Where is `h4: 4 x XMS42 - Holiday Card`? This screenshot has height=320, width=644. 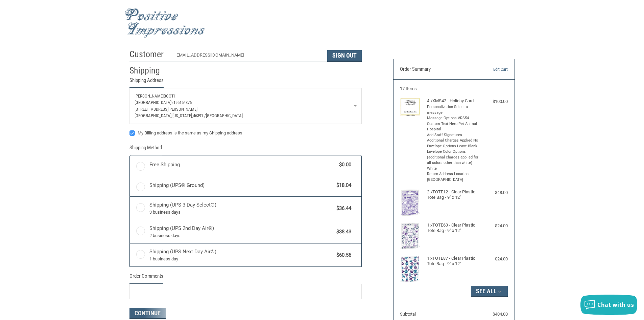 h4: 4 x XMS42 - Holiday Card is located at coordinates (452, 101).